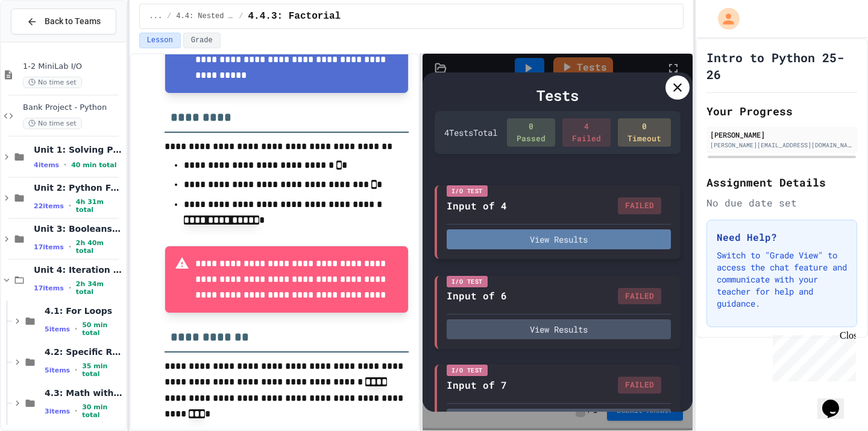 The width and height of the screenshot is (868, 431). What do you see at coordinates (782, 111) in the screenshot?
I see `h2: Your Progress` at bounding box center [782, 111].